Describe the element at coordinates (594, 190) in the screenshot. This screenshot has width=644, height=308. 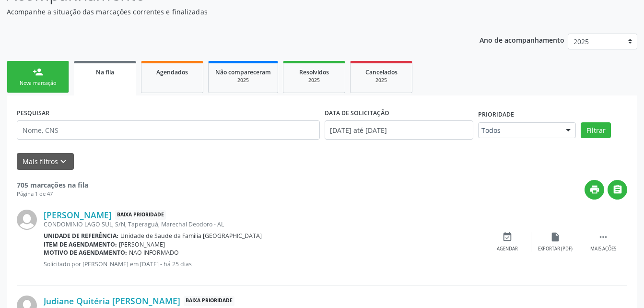
I see `button: print` at that location.